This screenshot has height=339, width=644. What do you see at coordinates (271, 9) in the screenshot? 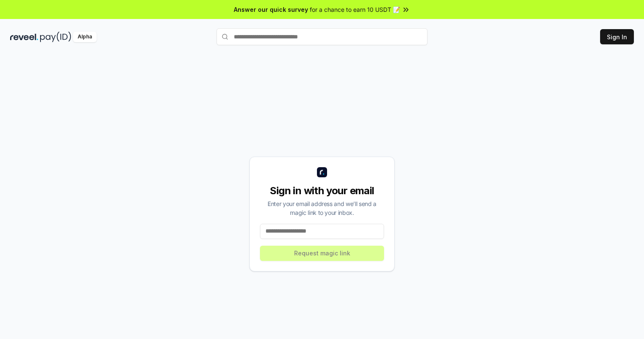
I see `span: Answer our quick survey` at bounding box center [271, 9].